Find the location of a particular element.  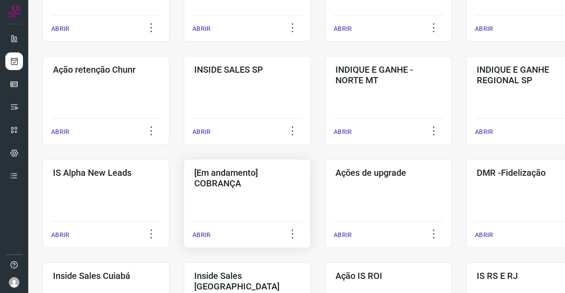

img: Logo is located at coordinates (14, 12).